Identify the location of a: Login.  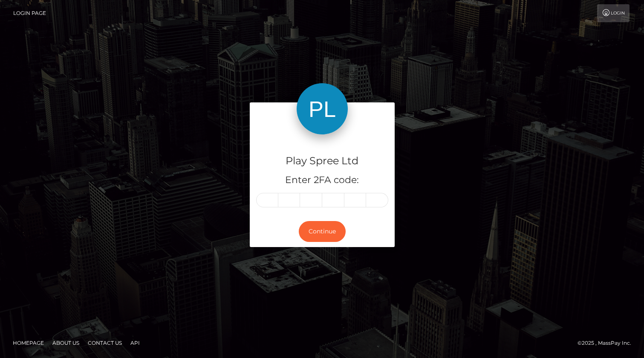
(613, 13).